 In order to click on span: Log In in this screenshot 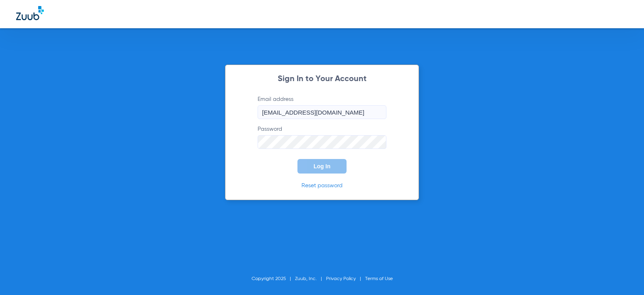, I will do `click(322, 166)`.